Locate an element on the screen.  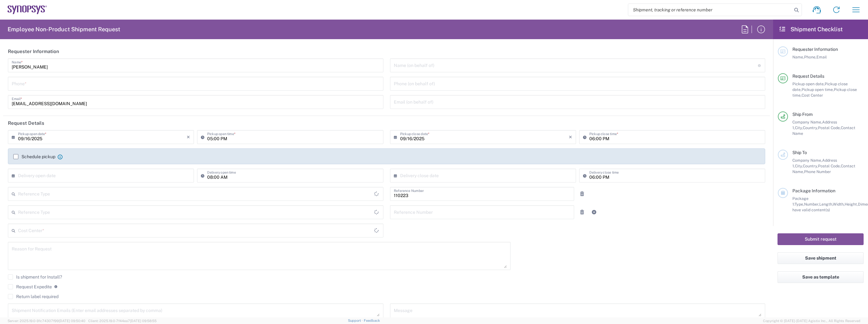
span: Requester Information is located at coordinates (815, 50).